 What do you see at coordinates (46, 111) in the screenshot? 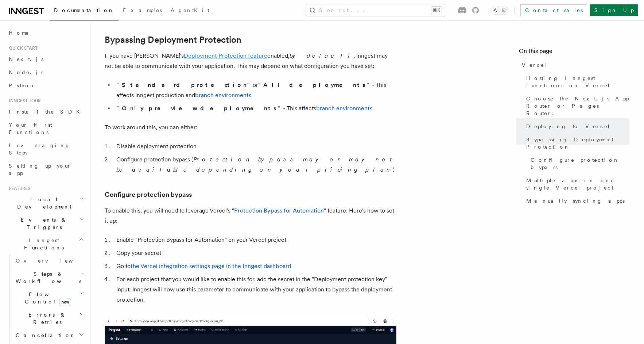
I see `span: Install the SDK` at bounding box center [46, 111].